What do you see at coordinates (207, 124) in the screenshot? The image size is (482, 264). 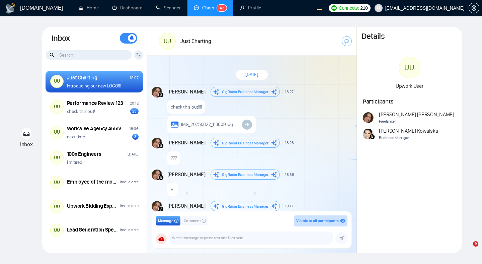 I see `span: IMG_20250827_113609.jpg` at bounding box center [207, 124].